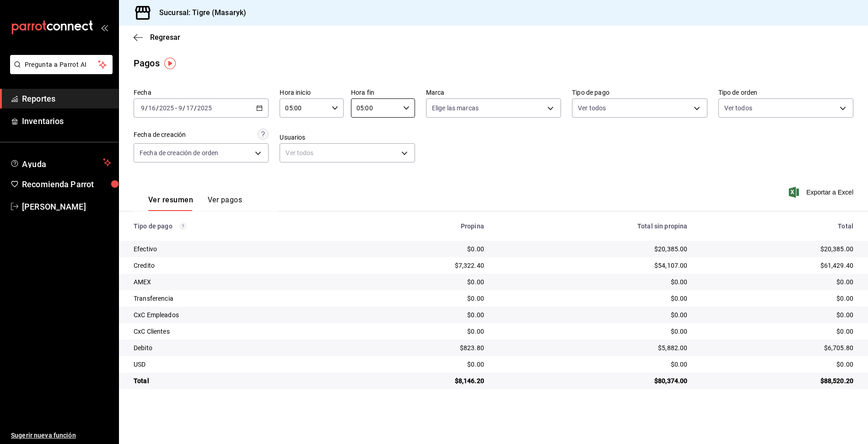  Describe the element at coordinates (778, 265) in the screenshot. I see `div: $61,429.40` at that location.